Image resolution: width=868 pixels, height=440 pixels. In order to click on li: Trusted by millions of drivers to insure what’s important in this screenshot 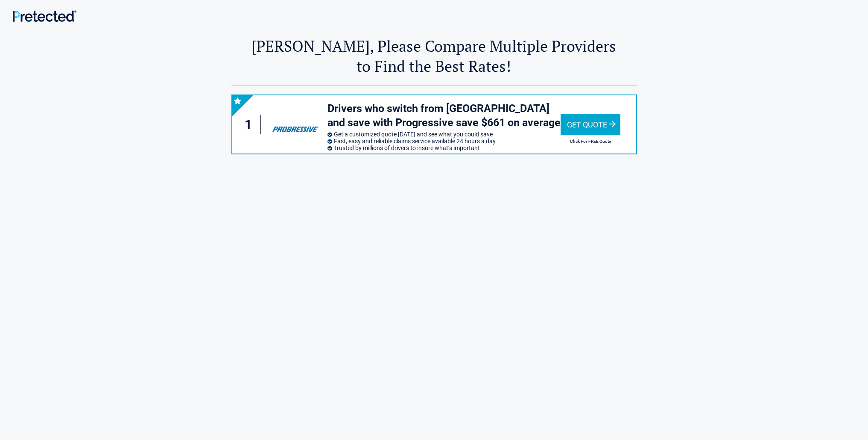, I will do `click(444, 148)`.